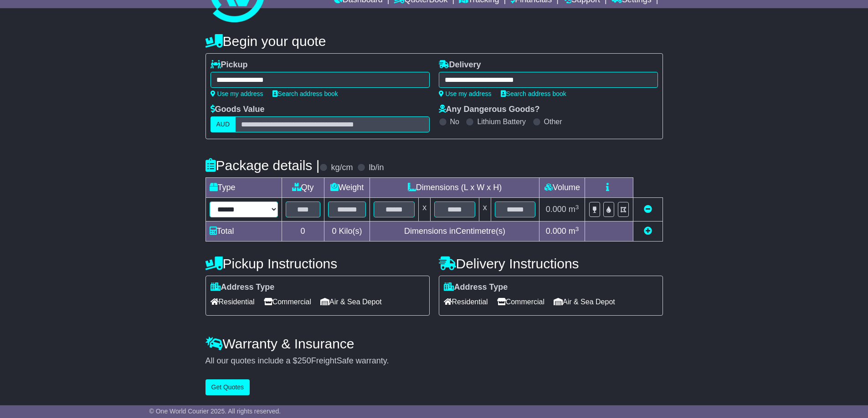 The image size is (868, 418). What do you see at coordinates (434, 362) in the screenshot?
I see `div: All our quotes include a $ FreightSafe warranty.` at bounding box center [434, 362].